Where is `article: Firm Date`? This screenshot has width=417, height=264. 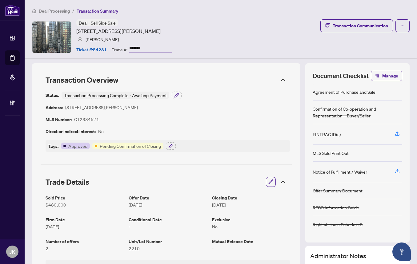
article: Firm Date is located at coordinates (85, 220).